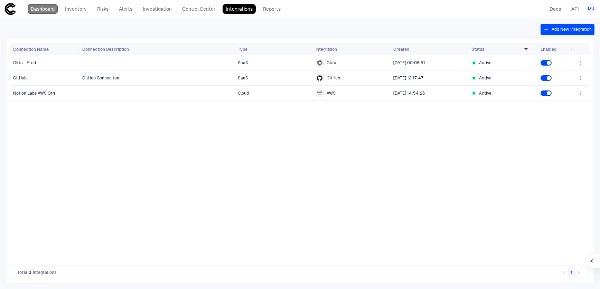 The image size is (600, 289). I want to click on span: Integration, so click(326, 49).